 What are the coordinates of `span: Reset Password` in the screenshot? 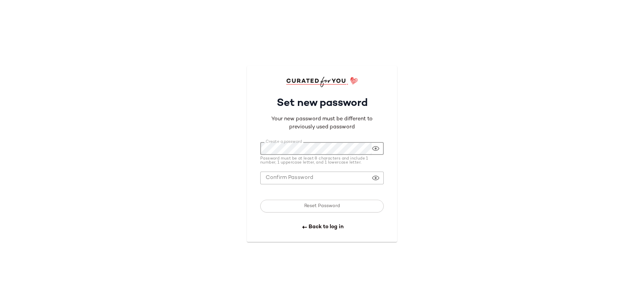 It's located at (322, 206).